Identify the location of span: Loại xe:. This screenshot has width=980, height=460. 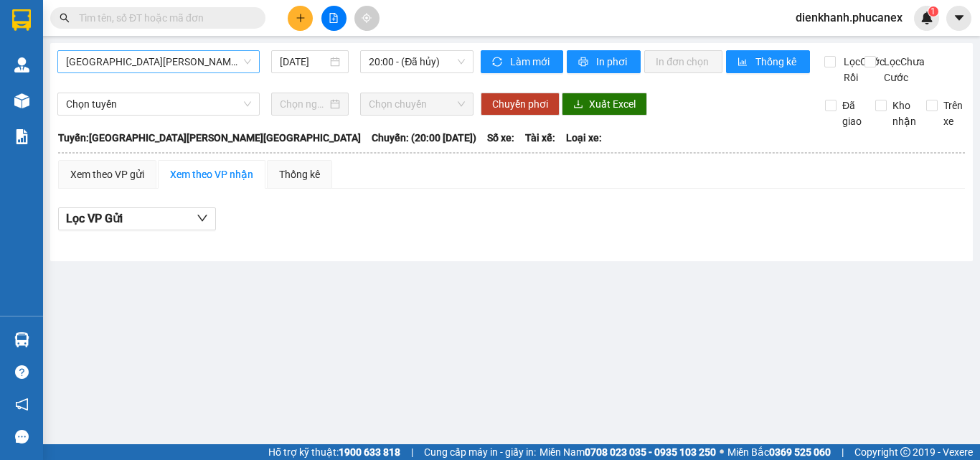
(584, 138).